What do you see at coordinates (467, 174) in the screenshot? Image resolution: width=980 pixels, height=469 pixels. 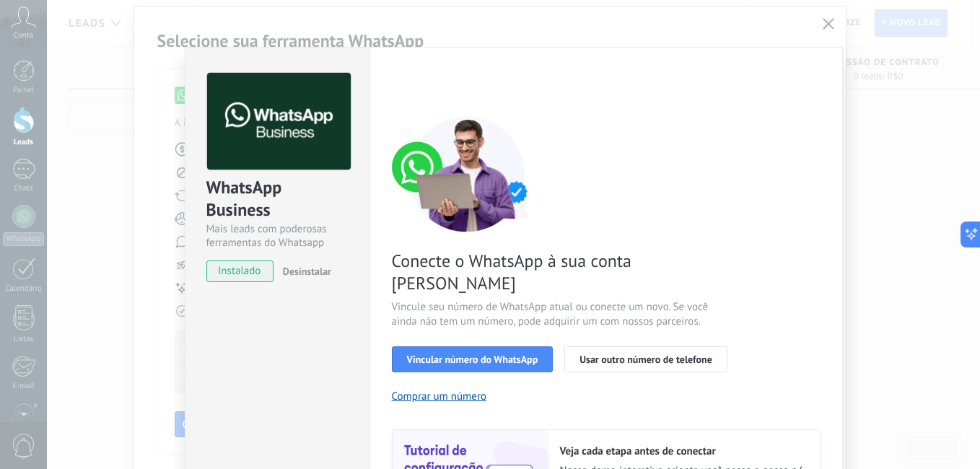 I see `img: connect number` at bounding box center [467, 174].